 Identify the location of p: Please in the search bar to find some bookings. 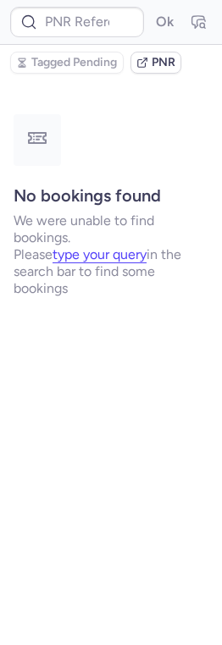
(111, 272).